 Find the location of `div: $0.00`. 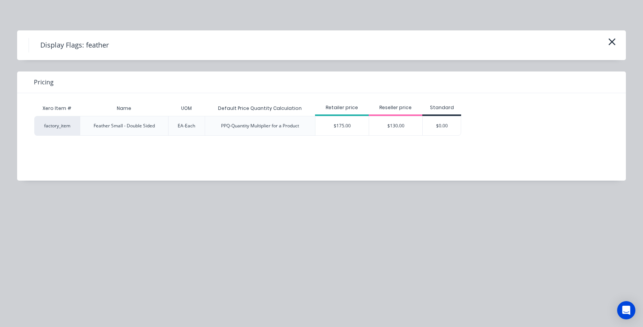

div: $0.00 is located at coordinates (442, 126).